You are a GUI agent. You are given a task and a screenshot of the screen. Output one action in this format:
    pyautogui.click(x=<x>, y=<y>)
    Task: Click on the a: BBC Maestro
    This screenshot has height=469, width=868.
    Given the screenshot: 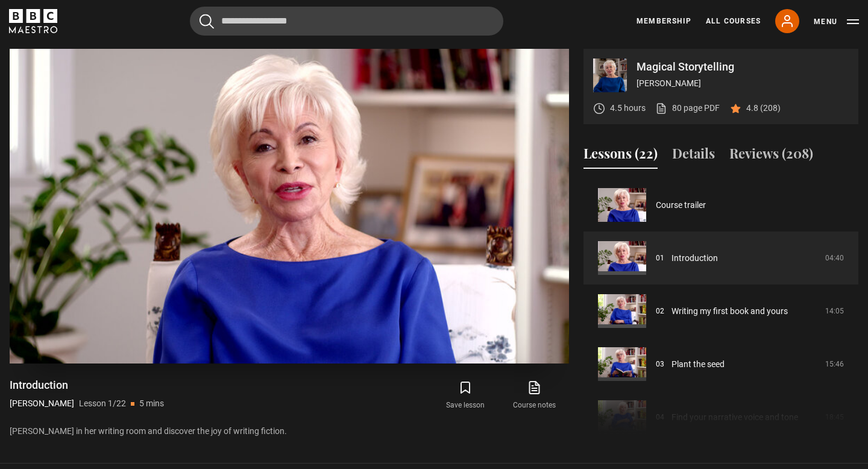 What is the action you would take?
    pyautogui.click(x=33, y=21)
    